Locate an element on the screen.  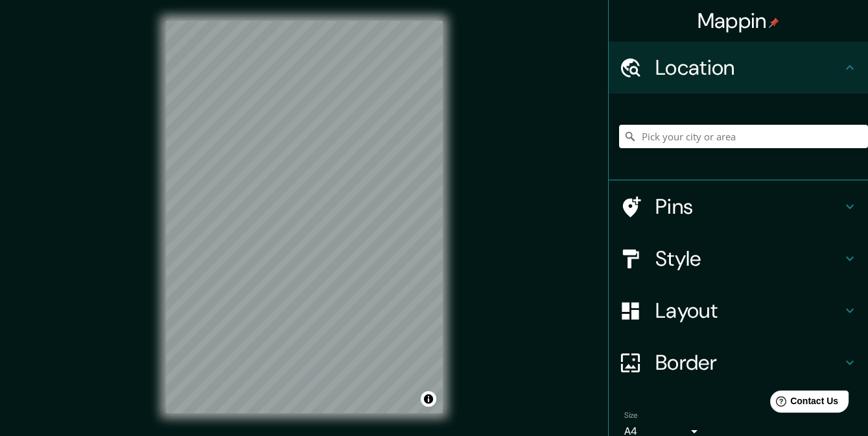
img: pin-icon.png is located at coordinates (775, 22).